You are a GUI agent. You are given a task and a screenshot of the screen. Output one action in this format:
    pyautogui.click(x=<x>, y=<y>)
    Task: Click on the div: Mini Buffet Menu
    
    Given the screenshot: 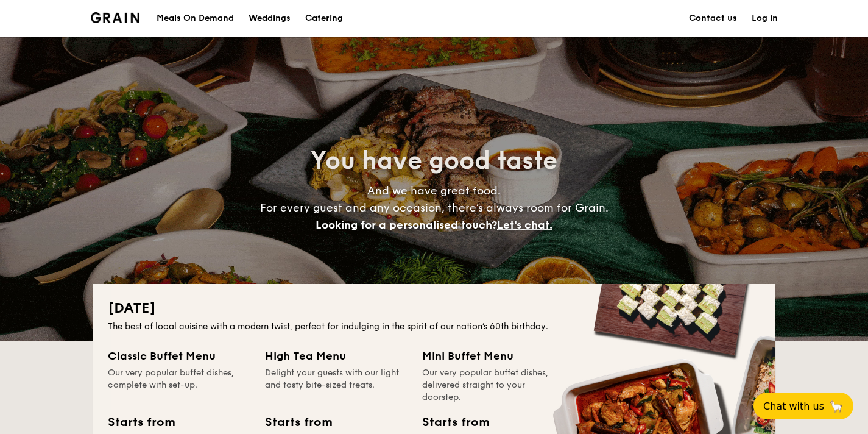 What is the action you would take?
    pyautogui.click(x=494, y=356)
    